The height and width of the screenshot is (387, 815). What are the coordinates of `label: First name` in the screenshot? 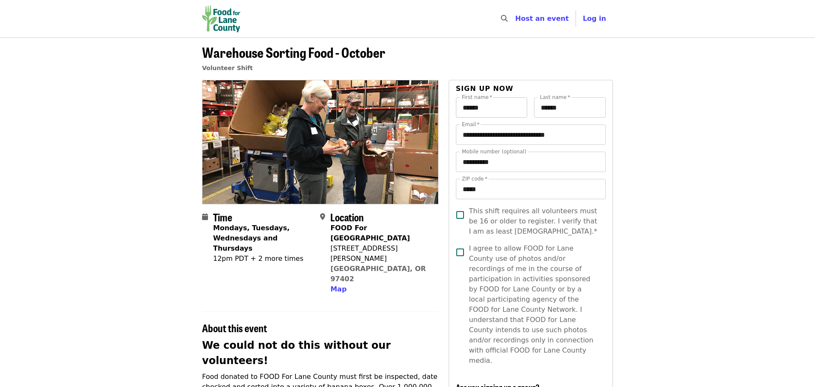 It's located at (477, 97).